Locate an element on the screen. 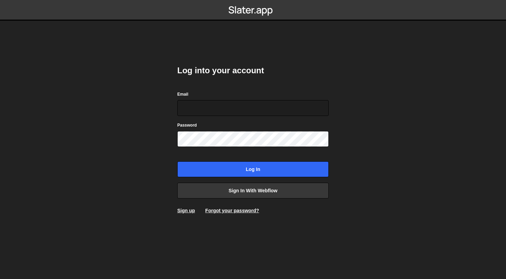 This screenshot has height=279, width=506. label: Email is located at coordinates (183, 94).